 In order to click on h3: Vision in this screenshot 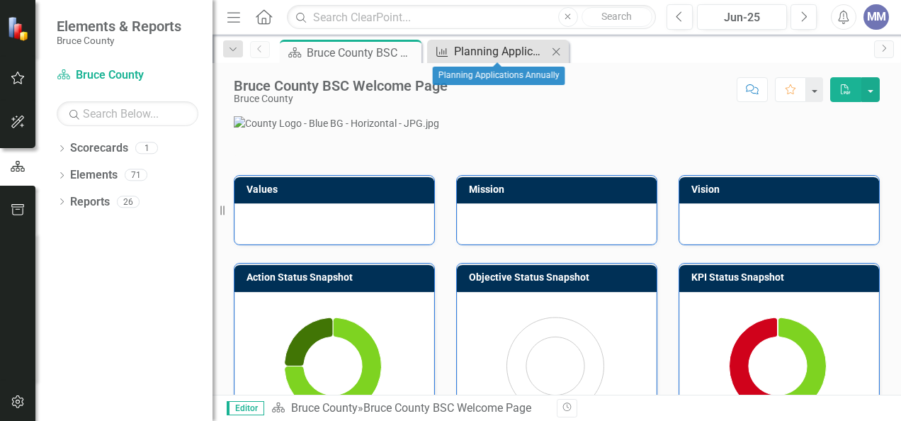, I will do `click(782, 189)`.